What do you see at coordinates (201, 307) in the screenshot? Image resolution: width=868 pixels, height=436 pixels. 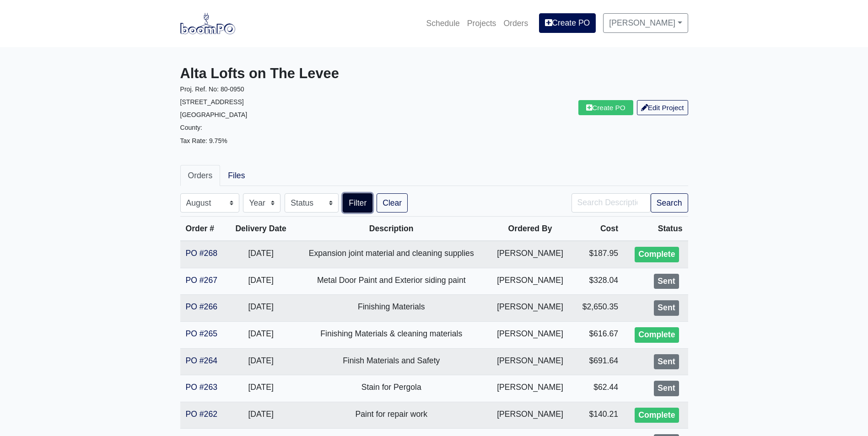 I see `a: PO #266` at bounding box center [201, 307].